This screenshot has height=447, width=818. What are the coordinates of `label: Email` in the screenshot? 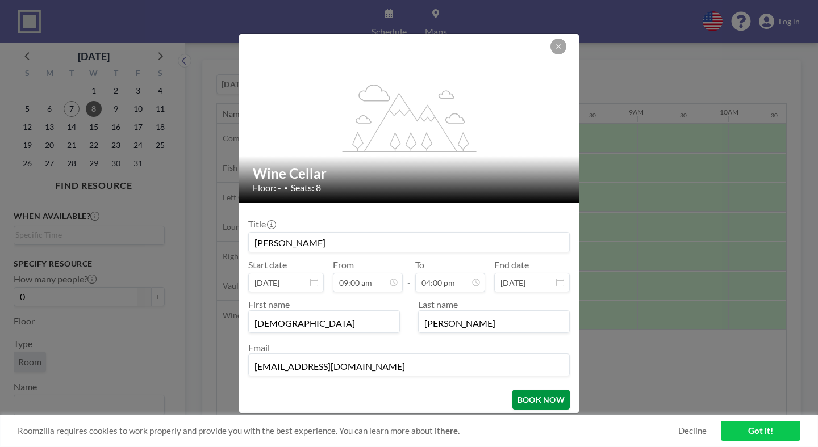 It's located at (259, 348).